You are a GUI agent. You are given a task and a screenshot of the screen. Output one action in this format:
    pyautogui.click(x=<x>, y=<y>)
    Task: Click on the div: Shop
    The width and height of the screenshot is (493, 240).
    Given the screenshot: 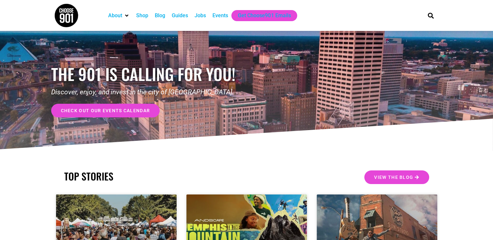 What is the action you would take?
    pyautogui.click(x=142, y=16)
    